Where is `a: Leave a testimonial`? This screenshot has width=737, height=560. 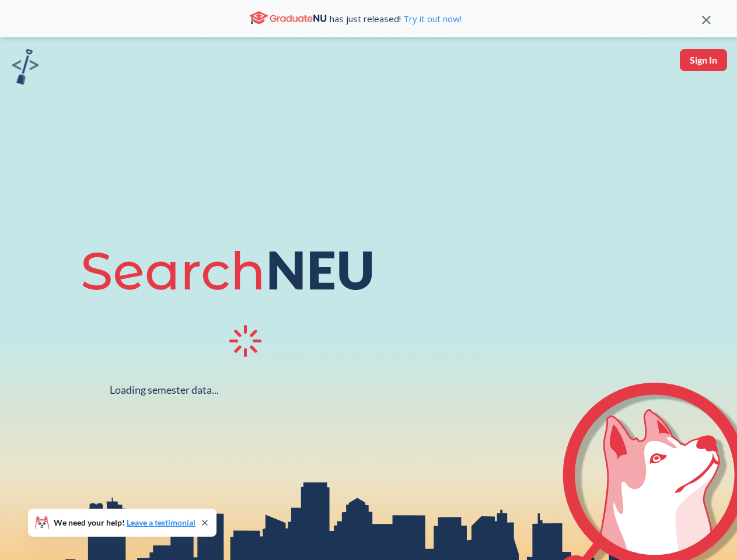 a: Leave a testimonial is located at coordinates (161, 522).